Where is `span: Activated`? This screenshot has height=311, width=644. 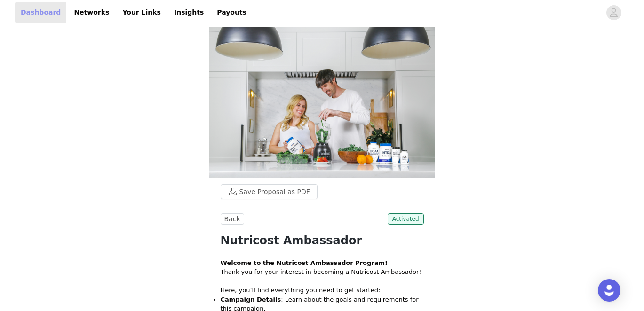 span: Activated is located at coordinates (406, 219).